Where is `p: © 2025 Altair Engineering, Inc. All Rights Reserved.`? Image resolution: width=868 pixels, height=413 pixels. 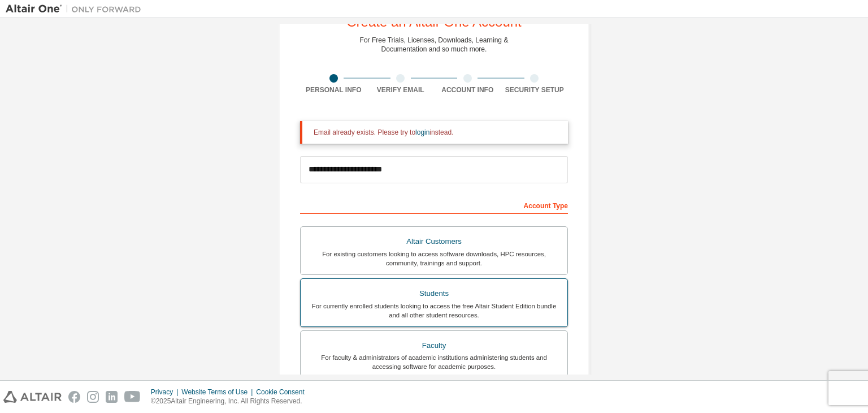 p: © 2025 Altair Engineering, Inc. All Rights Reserved. is located at coordinates (231, 401).